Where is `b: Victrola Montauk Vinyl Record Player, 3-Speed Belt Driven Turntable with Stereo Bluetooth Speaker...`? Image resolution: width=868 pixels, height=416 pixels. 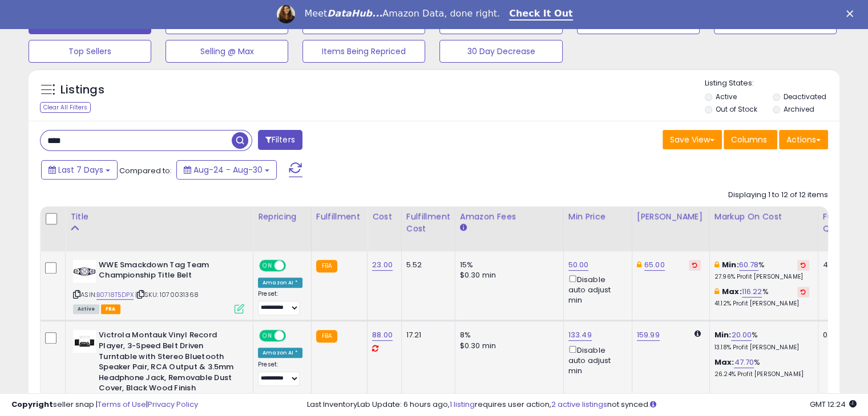
b: Victrola Montauk Vinyl Record Player, 3-Speed Belt Driven Turntable with Stereo Bluetooth Speaker... is located at coordinates (167, 363).